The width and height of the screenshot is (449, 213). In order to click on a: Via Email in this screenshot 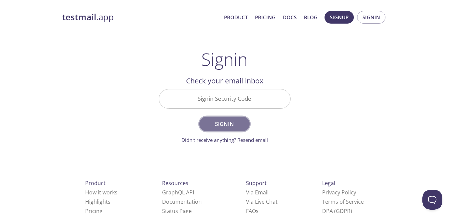, I will do `click(257, 193)`.